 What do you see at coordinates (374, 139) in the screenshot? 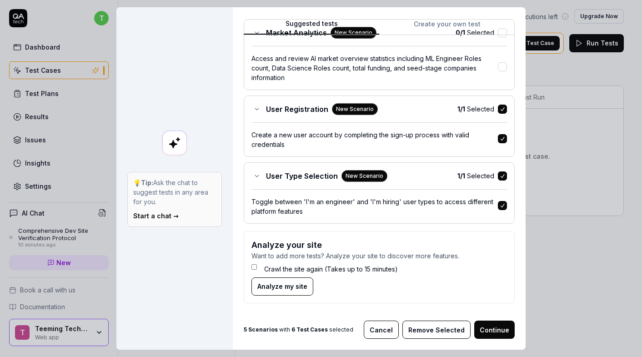
I see `div: Create a new user account by completing the sign-up process with valid credentials` at bounding box center [374, 139].